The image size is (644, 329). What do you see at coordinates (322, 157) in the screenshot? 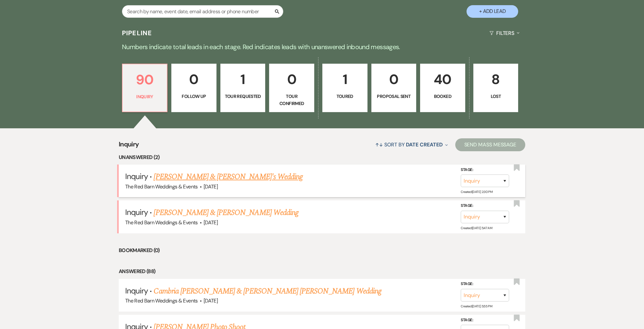
I see `li: Unanswered (2)` at bounding box center [322, 157].